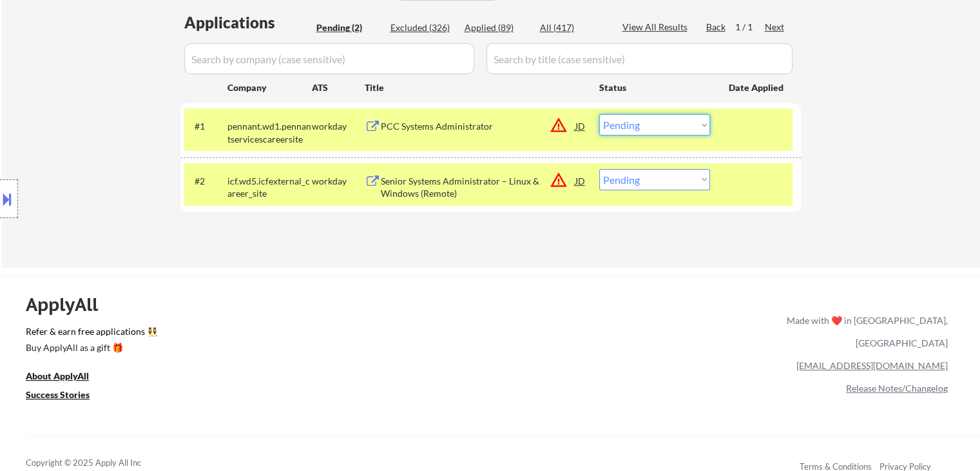 The image size is (980, 471). I want to click on a: Refer & earn free applications 👯‍♀️, so click(271, 333).